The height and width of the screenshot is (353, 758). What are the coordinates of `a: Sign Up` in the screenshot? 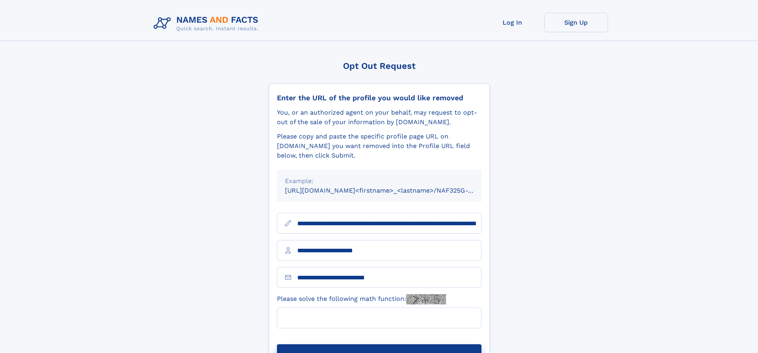 It's located at (576, 22).